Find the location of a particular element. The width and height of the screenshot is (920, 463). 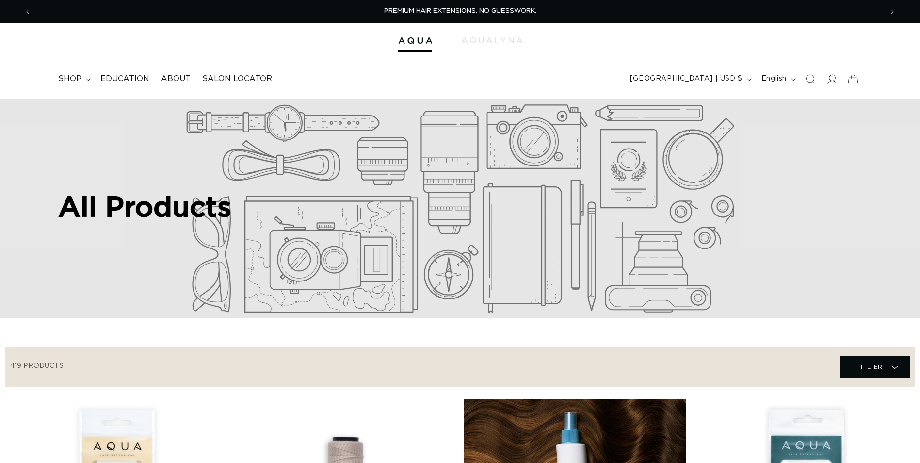

h2: All Products is located at coordinates (167, 206).